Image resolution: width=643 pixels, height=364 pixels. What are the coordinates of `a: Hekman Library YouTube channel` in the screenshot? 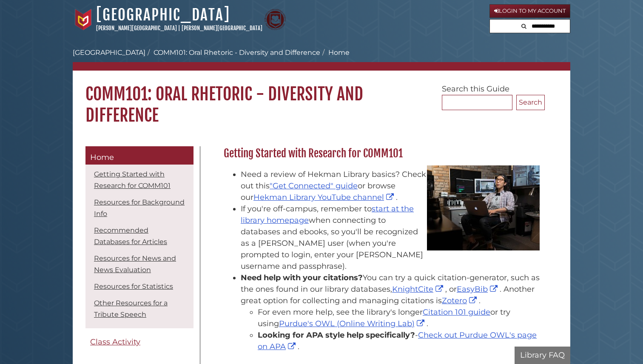 It's located at (324, 197).